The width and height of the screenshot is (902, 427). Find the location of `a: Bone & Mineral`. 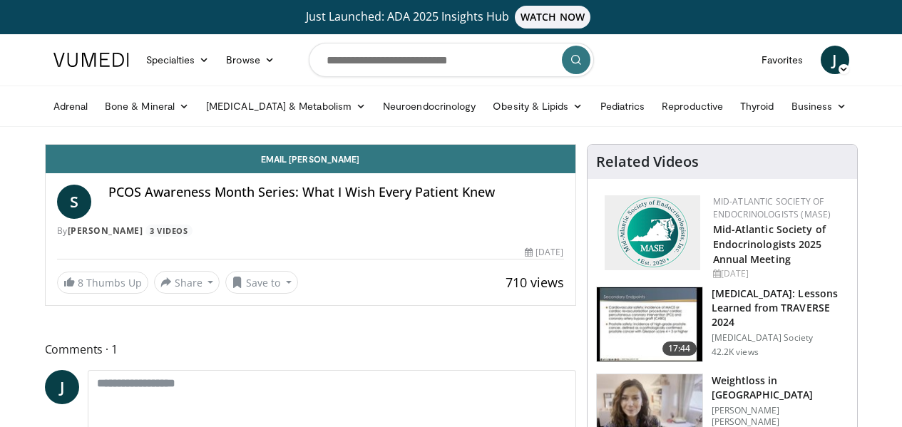

a: Bone & Mineral is located at coordinates (147, 106).